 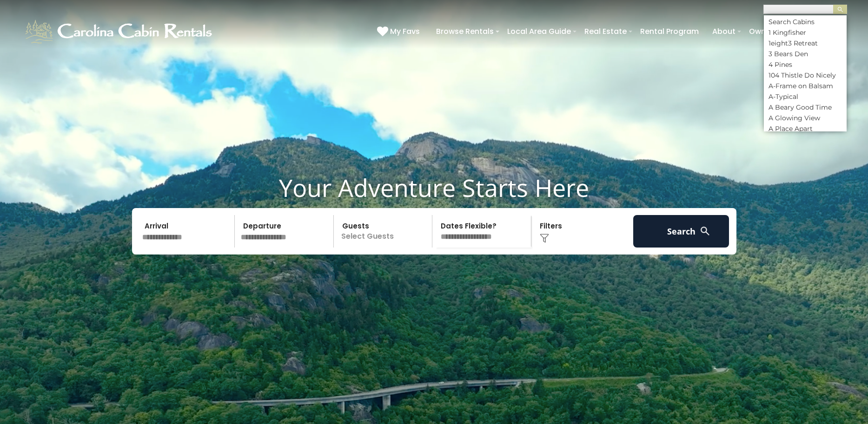 I want to click on a: Rental Program, so click(x=670, y=31).